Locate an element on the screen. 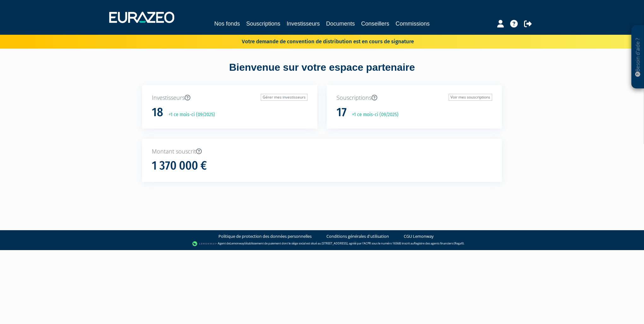 This screenshot has width=644, height=324. a: Nos fonds is located at coordinates (227, 23).